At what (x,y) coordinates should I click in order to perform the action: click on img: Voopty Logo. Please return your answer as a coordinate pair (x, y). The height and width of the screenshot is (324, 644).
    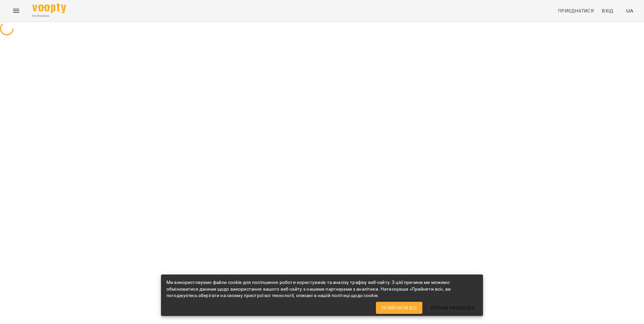
    Looking at the image, I should click on (49, 8).